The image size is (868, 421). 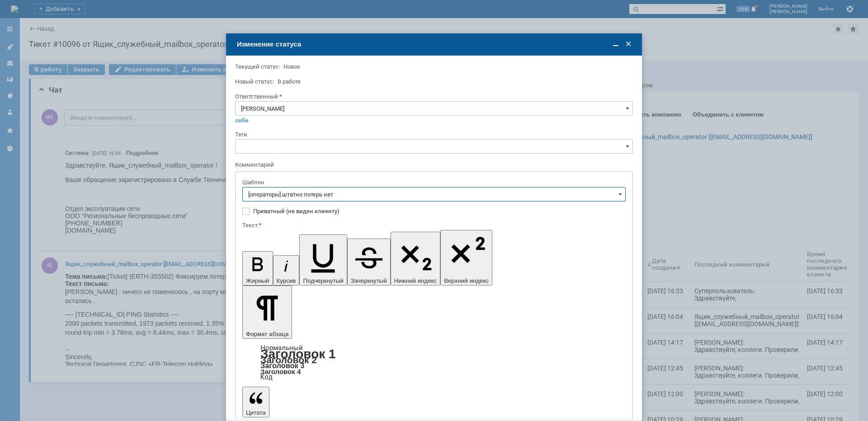 I want to click on button: Цитата, so click(x=256, y=402).